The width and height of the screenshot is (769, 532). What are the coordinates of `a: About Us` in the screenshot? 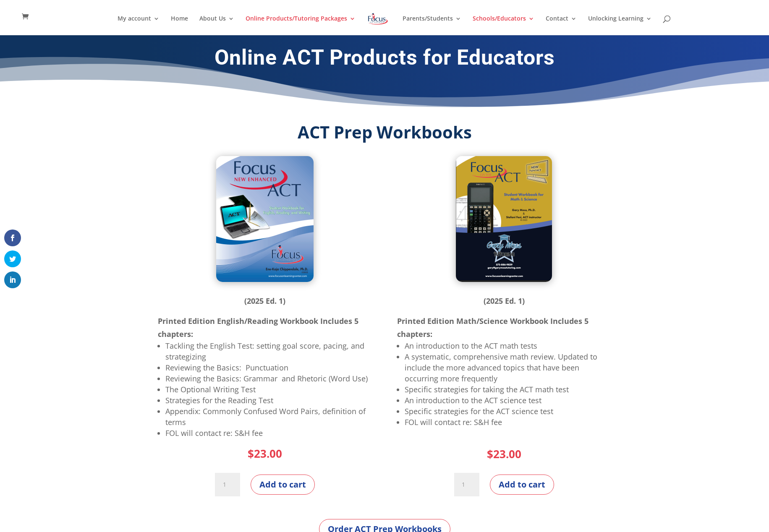 It's located at (216, 25).